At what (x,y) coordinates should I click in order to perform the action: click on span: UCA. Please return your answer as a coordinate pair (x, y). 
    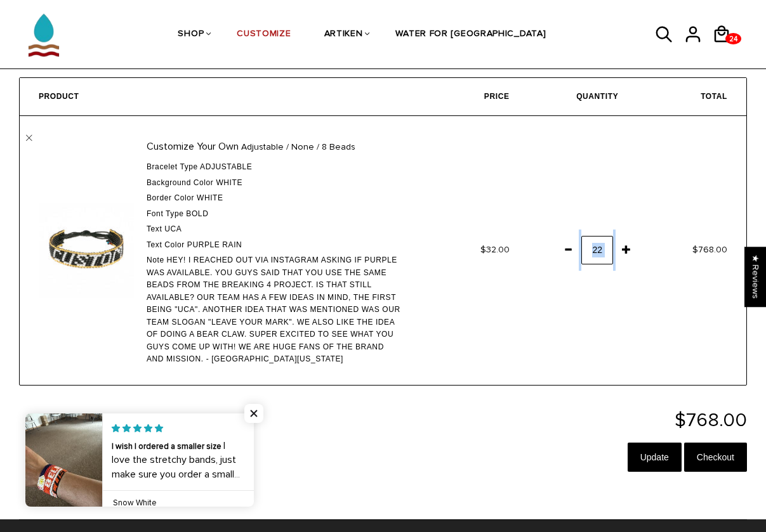
    Looking at the image, I should click on (173, 229).